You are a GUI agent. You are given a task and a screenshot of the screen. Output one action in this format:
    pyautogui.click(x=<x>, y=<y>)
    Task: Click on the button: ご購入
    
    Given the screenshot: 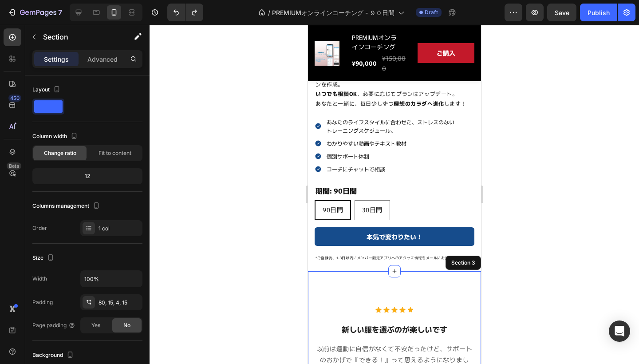 What is the action you would take?
    pyautogui.click(x=138, y=28)
    